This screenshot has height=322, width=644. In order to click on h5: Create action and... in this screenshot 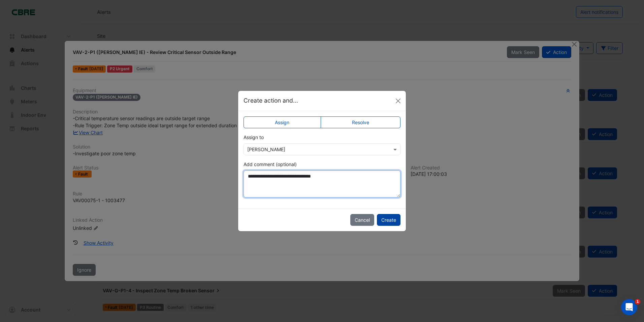, I will do `click(271, 100)`.